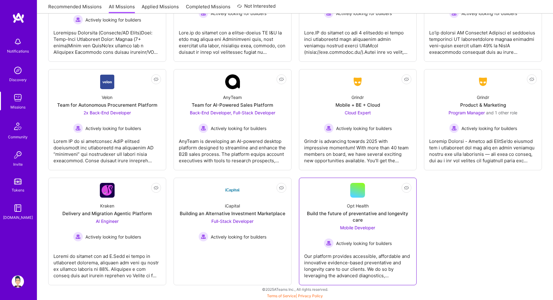  I want to click on div: Tokens, so click(18, 190).